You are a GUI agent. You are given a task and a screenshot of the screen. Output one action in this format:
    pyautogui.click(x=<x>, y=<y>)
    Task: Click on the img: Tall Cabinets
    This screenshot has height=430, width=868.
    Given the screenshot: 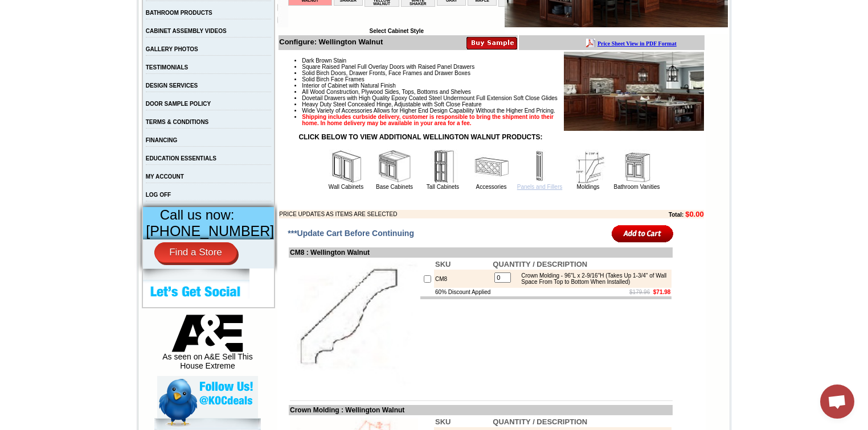 What is the action you would take?
    pyautogui.click(x=443, y=166)
    